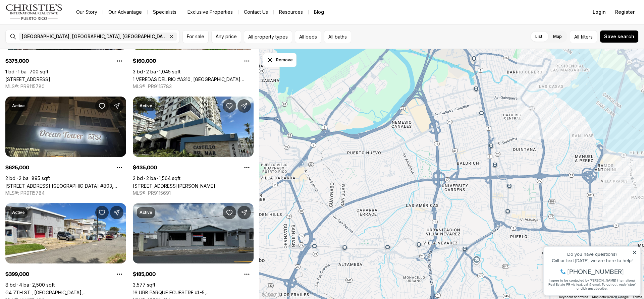  What do you see at coordinates (625, 12) in the screenshot?
I see `span: Register` at bounding box center [625, 12].